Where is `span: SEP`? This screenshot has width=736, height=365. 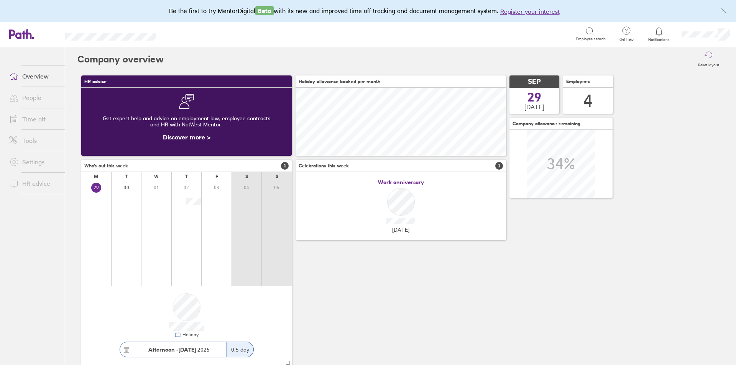 span: SEP is located at coordinates (534, 82).